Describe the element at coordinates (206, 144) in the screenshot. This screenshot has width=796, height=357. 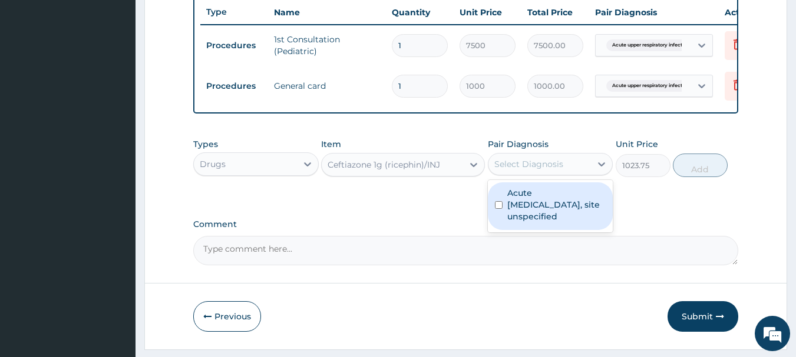
I see `label: Types` at that location.